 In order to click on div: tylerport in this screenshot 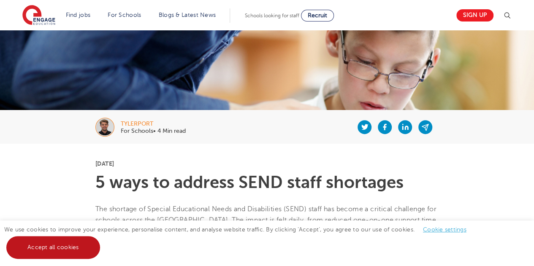, I will do `click(153, 124)`.